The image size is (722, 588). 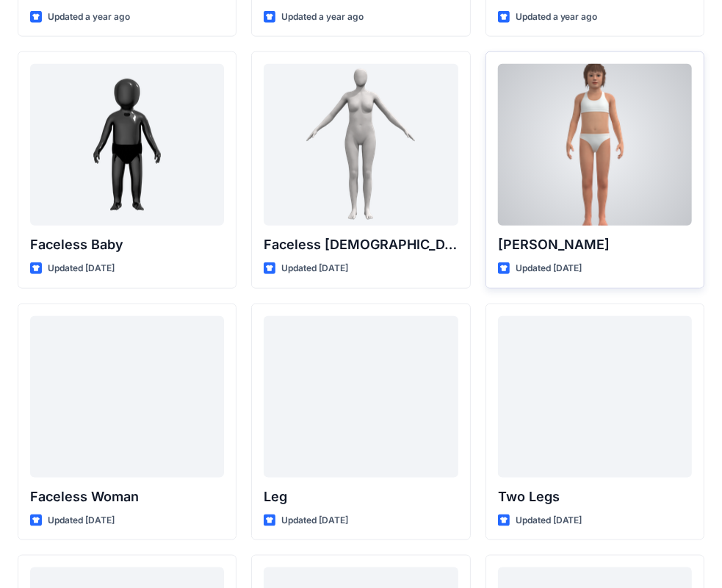 I want to click on a: Leg, so click(x=361, y=396).